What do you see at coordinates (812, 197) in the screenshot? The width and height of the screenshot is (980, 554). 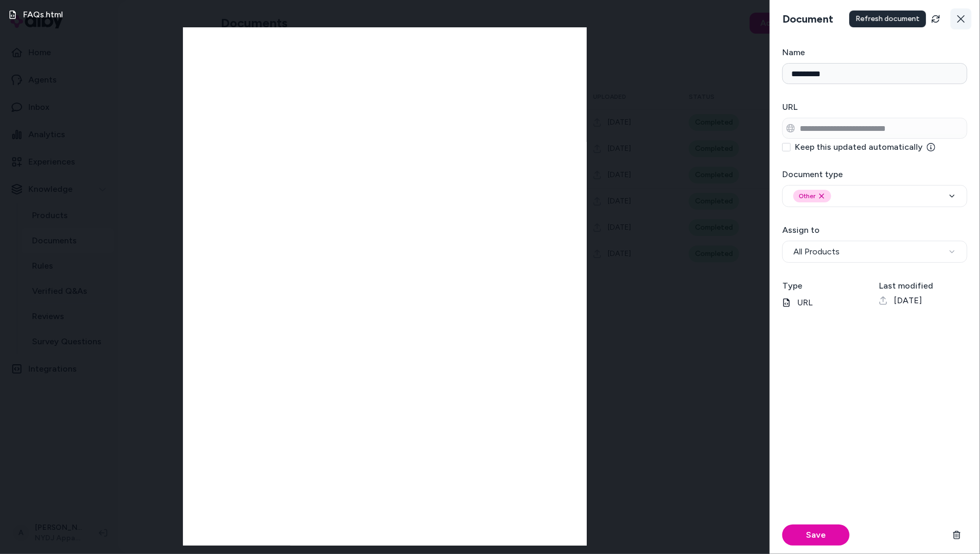 I see `div: Other` at bounding box center [812, 197].